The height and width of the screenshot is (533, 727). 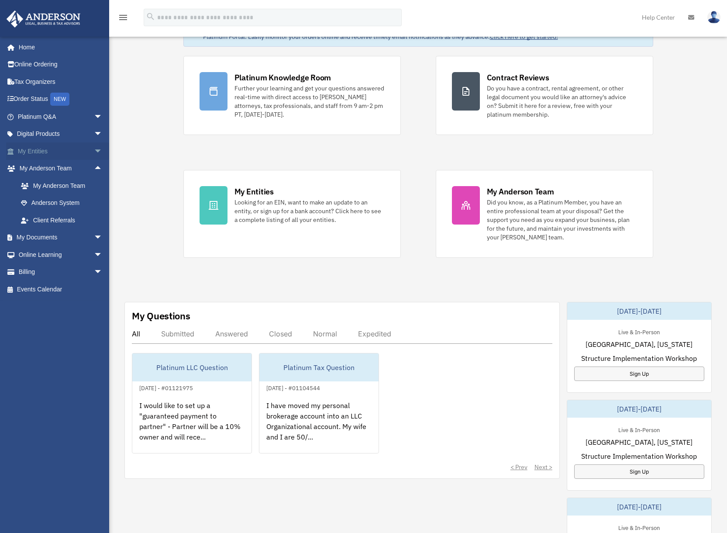 I want to click on div: My Questions, so click(x=161, y=316).